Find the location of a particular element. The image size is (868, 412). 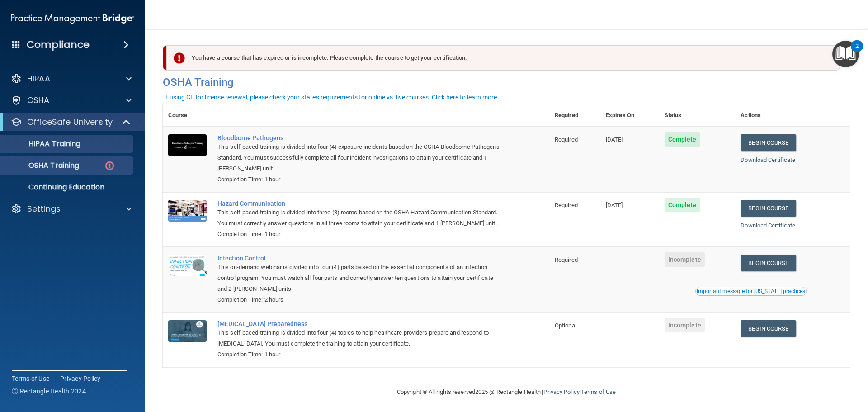

button: Open Resource Center, 2 new notifications is located at coordinates (846, 54).